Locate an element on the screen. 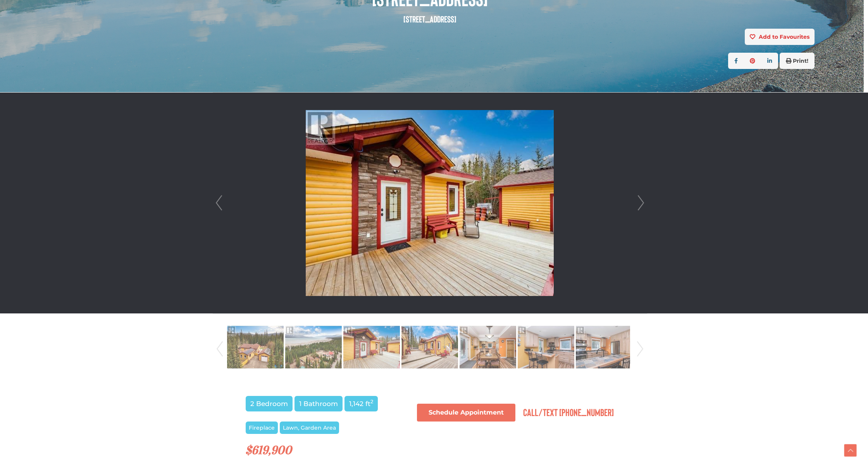 This screenshot has height=468, width=868. sup: 2 is located at coordinates (372, 402).